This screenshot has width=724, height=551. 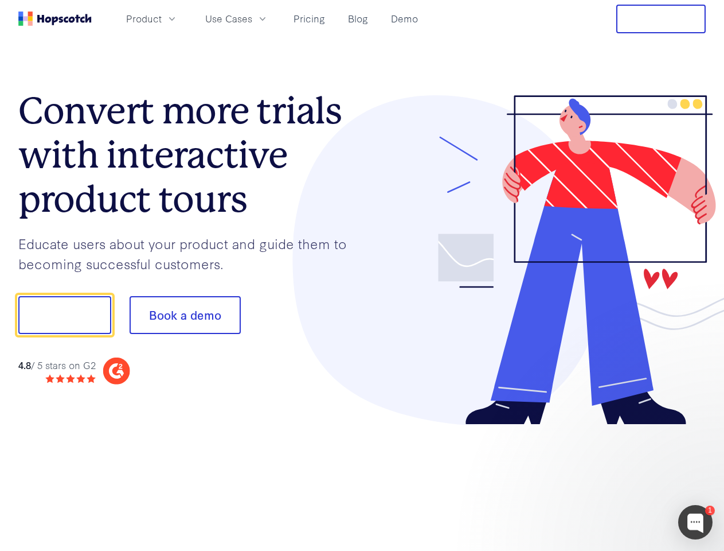 What do you see at coordinates (661, 19) in the screenshot?
I see `a: Free Trial` at bounding box center [661, 19].